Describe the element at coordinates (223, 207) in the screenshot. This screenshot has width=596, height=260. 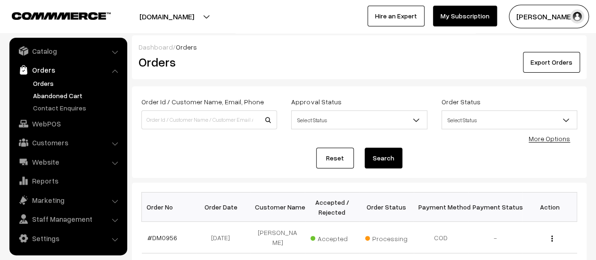
I see `th: Order Date` at that location.